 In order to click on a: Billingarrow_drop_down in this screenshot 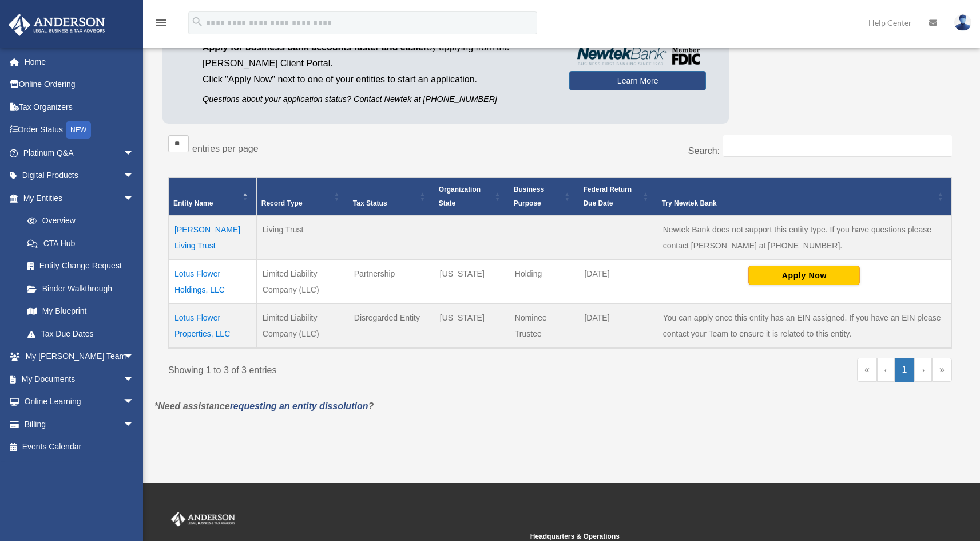, I will do `click(79, 424)`.